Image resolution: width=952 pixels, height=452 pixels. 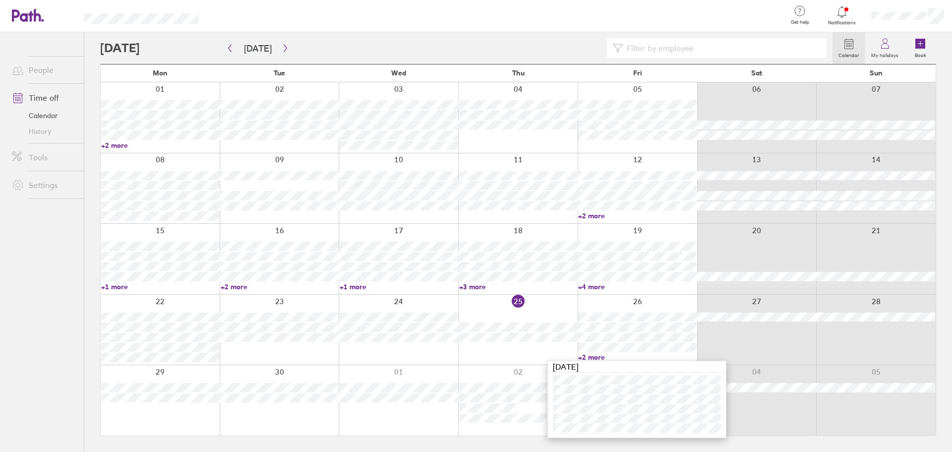 I want to click on a: +3 more, so click(x=518, y=287).